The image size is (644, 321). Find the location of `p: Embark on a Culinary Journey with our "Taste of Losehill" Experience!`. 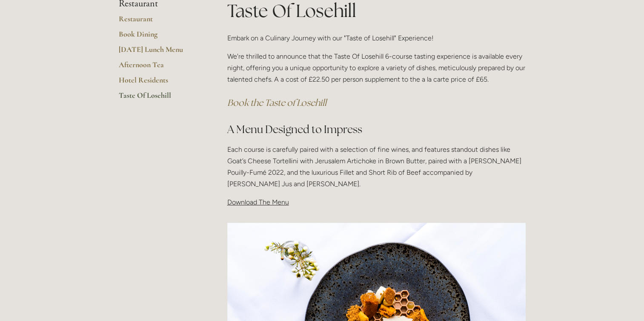

p: Embark on a Culinary Journey with our "Taste of Losehill" Experience! is located at coordinates (376, 38).